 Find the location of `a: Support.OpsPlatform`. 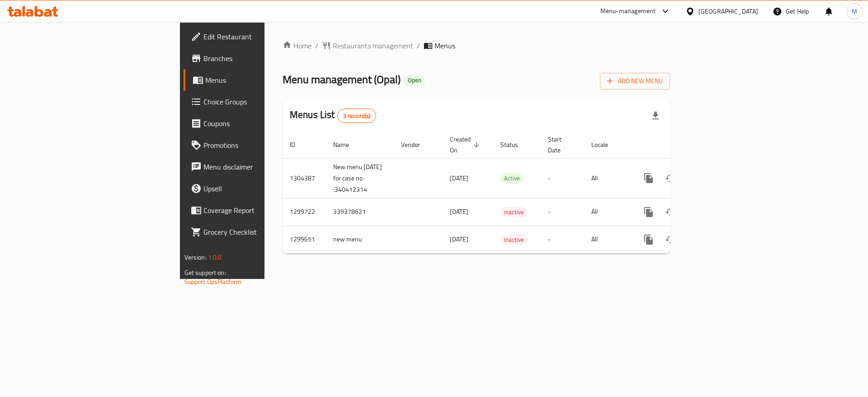

a: Support.OpsPlatform is located at coordinates (213, 282).